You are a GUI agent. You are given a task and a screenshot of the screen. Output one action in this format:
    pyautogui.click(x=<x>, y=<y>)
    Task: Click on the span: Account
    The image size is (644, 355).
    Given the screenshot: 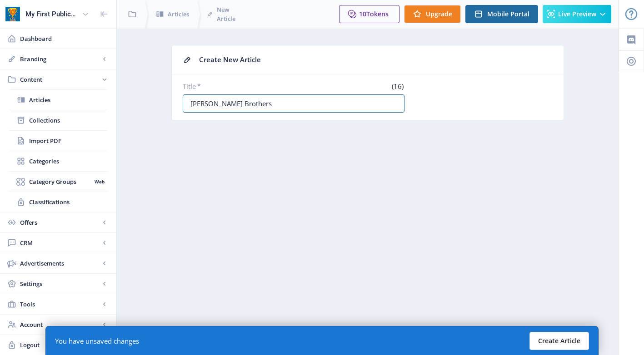 What is the action you would take?
    pyautogui.click(x=60, y=325)
    